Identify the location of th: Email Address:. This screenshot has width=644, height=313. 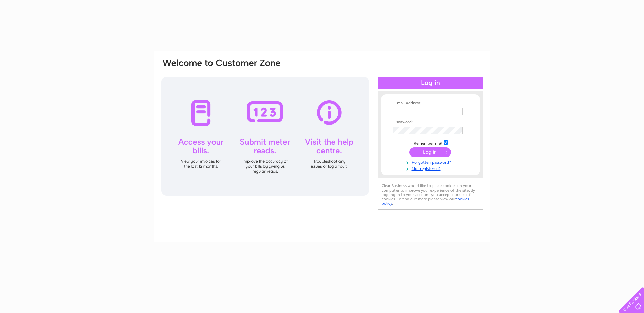
(431, 103).